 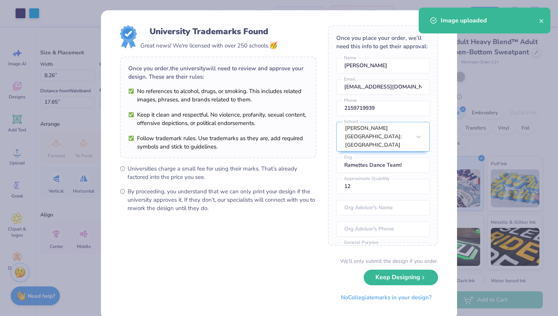 I want to click on div: Image uploaded, so click(x=490, y=21).